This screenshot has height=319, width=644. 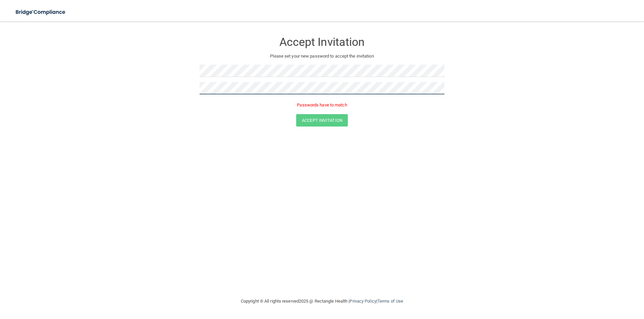 I want to click on a: Terms of Use, so click(x=390, y=301).